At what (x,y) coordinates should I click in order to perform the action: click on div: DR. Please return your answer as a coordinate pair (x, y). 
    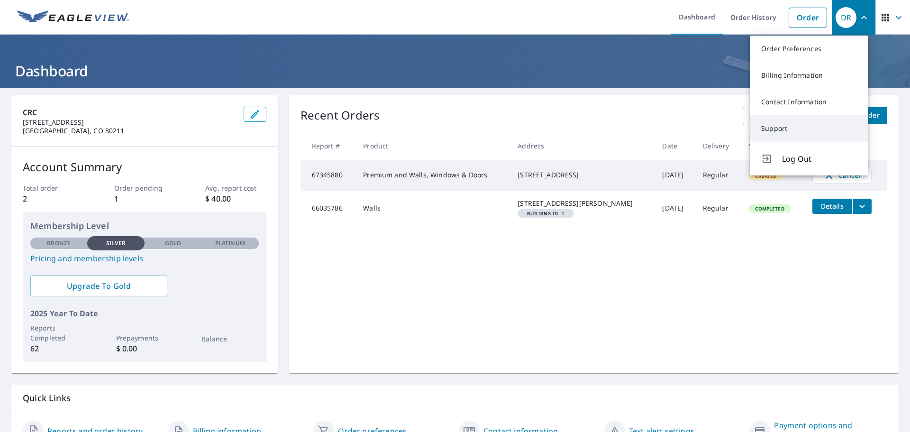
    Looking at the image, I should click on (846, 18).